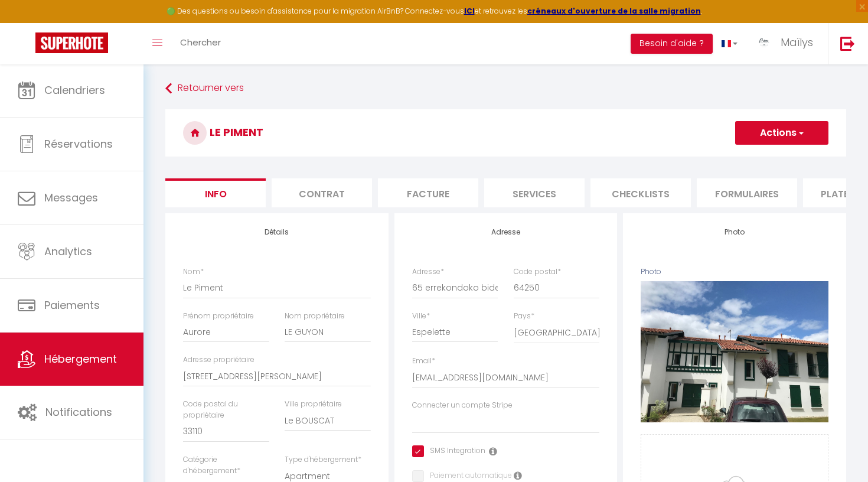 This screenshot has height=482, width=868. Describe the element at coordinates (78, 144) in the screenshot. I see `span: Réservations` at that location.